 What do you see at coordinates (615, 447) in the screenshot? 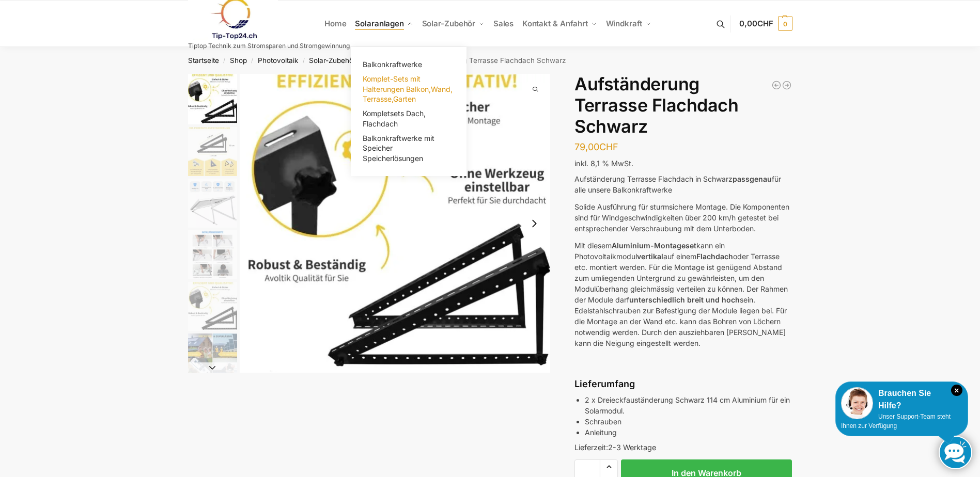
I see `span: Lieferzeit:` at bounding box center [615, 447].